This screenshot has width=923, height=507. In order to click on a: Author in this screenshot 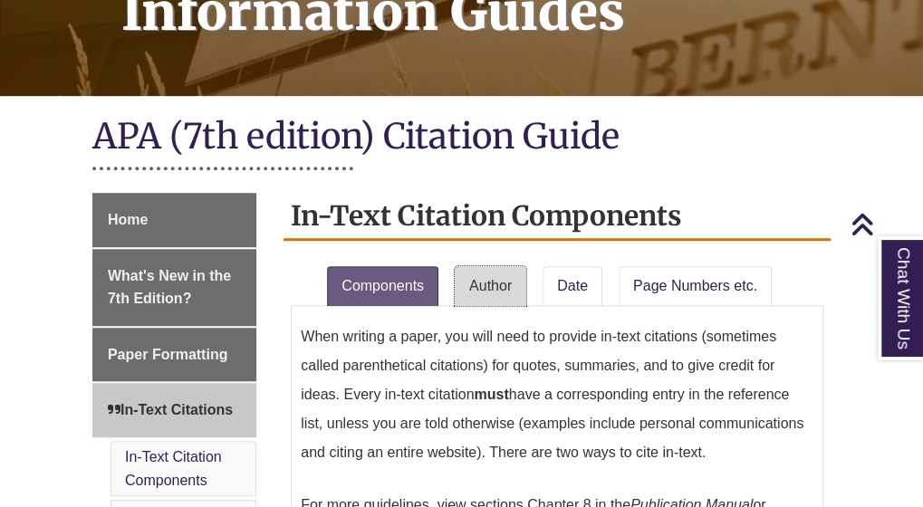, I will do `click(490, 286)`.